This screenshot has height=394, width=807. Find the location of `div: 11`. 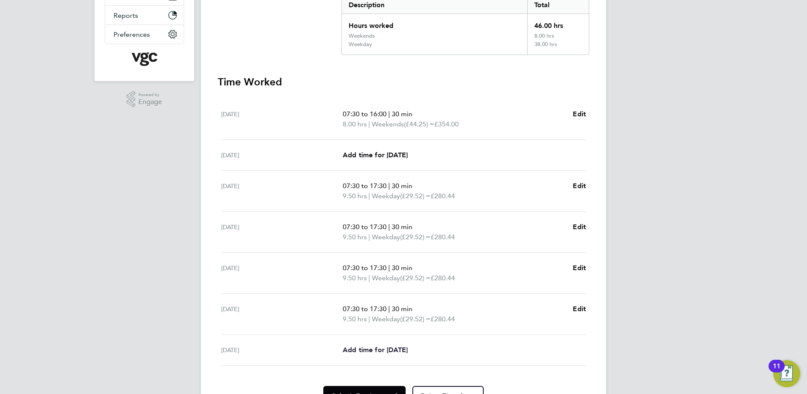

div: 11 is located at coordinates (777, 371).